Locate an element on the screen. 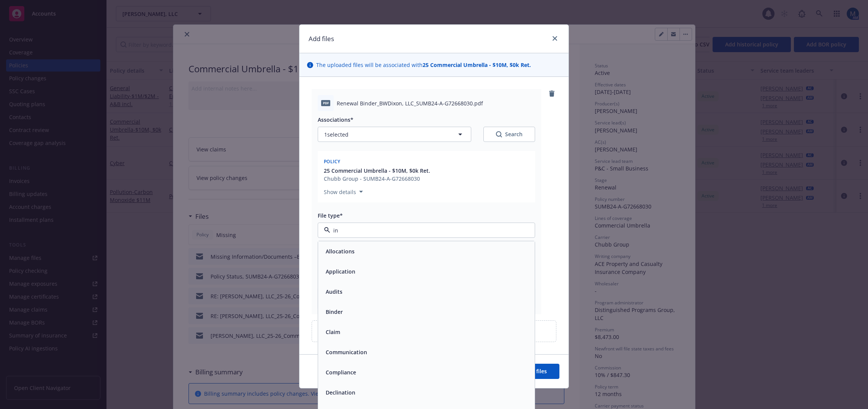  span: Binder is located at coordinates (334, 312).